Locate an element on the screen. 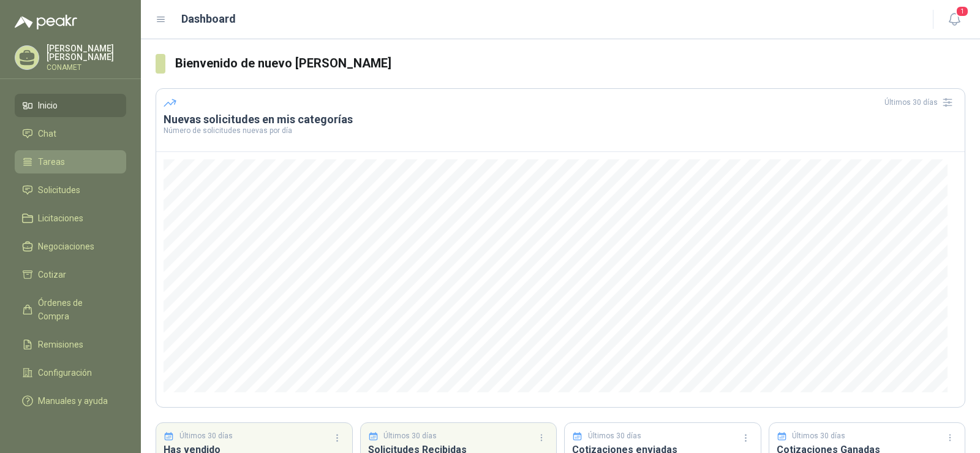 This screenshot has width=980, height=453. a: Manuales y ayuda is located at coordinates (71, 401).